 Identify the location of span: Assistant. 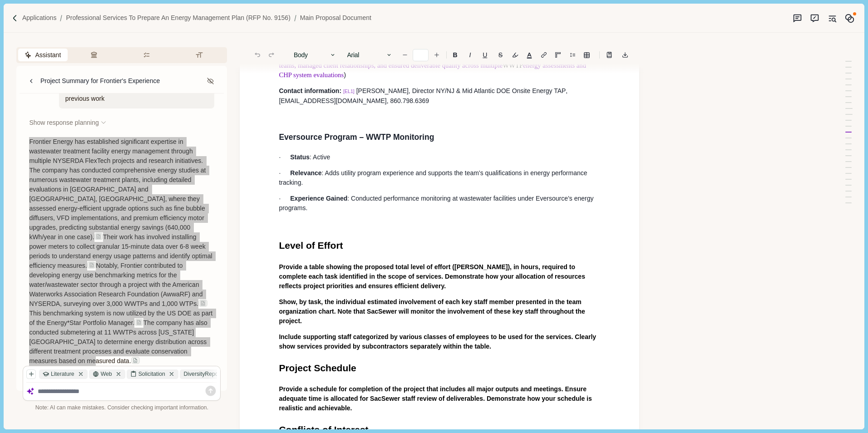
(47, 55).